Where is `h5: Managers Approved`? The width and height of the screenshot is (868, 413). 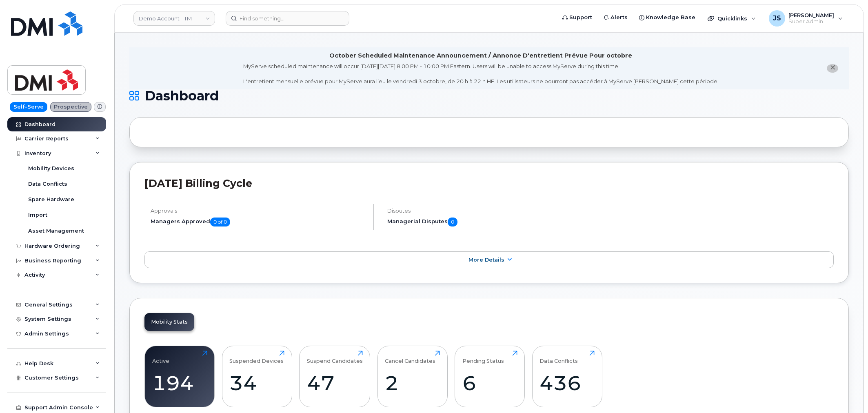
h5: Managers Approved is located at coordinates (259, 222).